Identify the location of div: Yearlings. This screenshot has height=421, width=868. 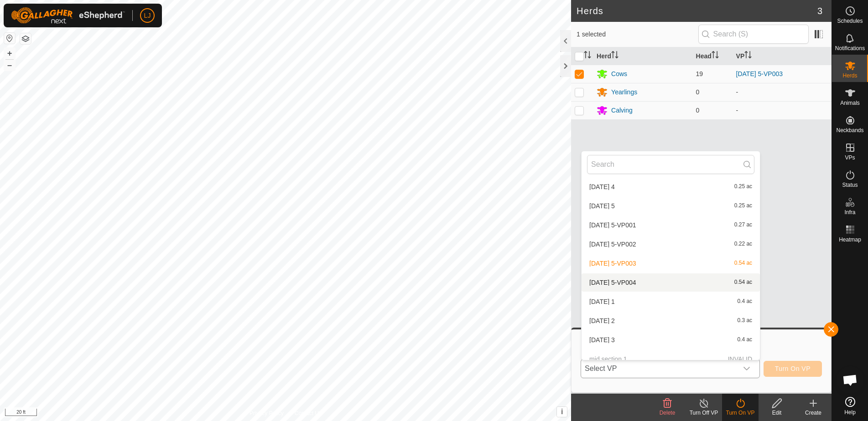
(624, 92).